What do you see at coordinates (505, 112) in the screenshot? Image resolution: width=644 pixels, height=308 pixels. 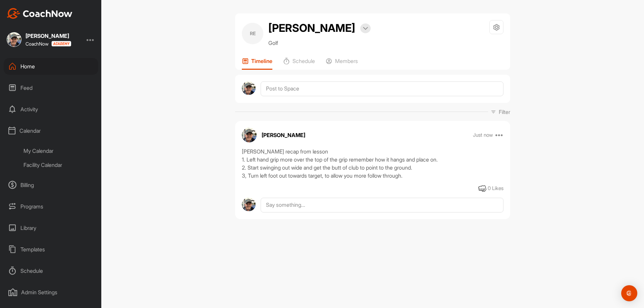 I see `p: Filter` at bounding box center [505, 112].